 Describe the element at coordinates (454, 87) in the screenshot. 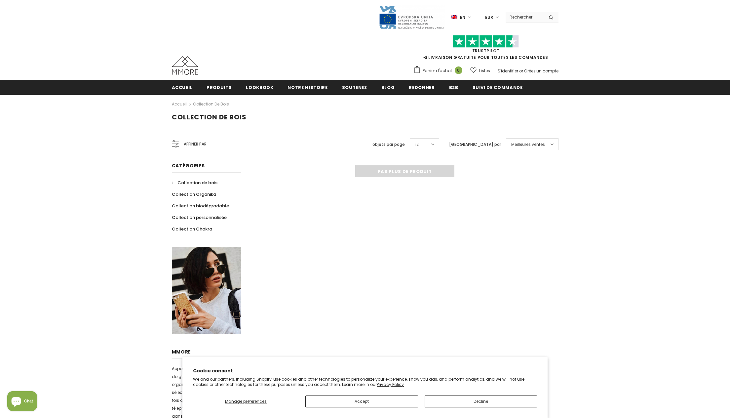

I see `span: B2B` at that location.